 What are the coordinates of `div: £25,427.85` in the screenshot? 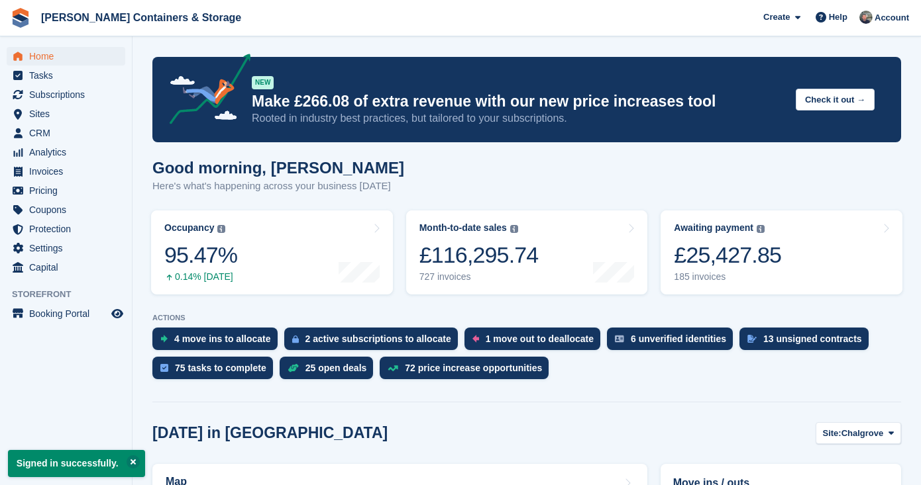 It's located at (727, 255).